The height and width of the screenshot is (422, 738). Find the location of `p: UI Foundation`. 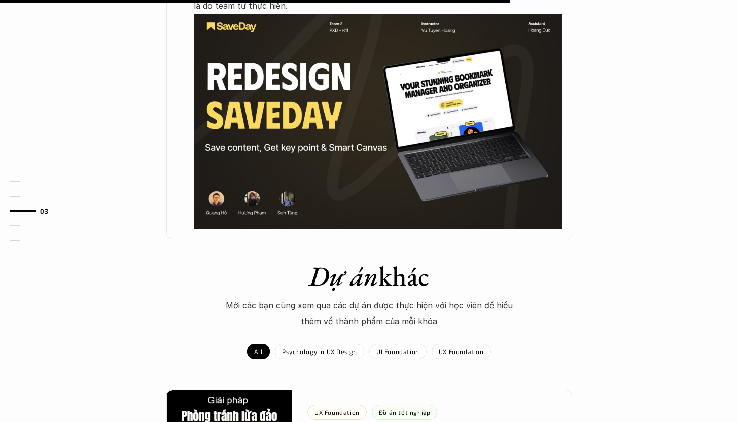

p: UI Foundation is located at coordinates (398, 352).